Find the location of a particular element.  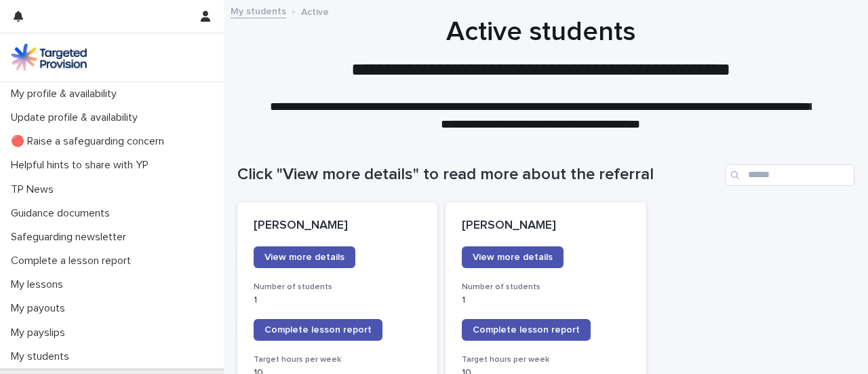

p: Guidance documents is located at coordinates (63, 213).